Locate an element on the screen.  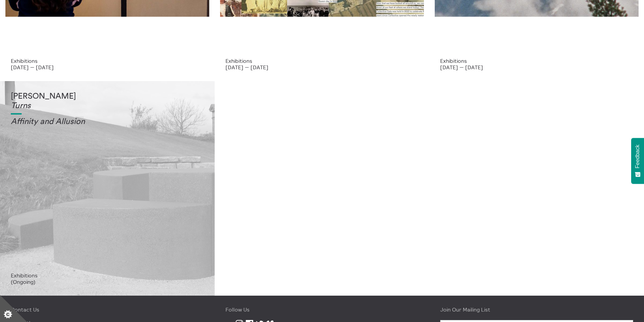
h4: Join Our Mailing List is located at coordinates (537, 310).